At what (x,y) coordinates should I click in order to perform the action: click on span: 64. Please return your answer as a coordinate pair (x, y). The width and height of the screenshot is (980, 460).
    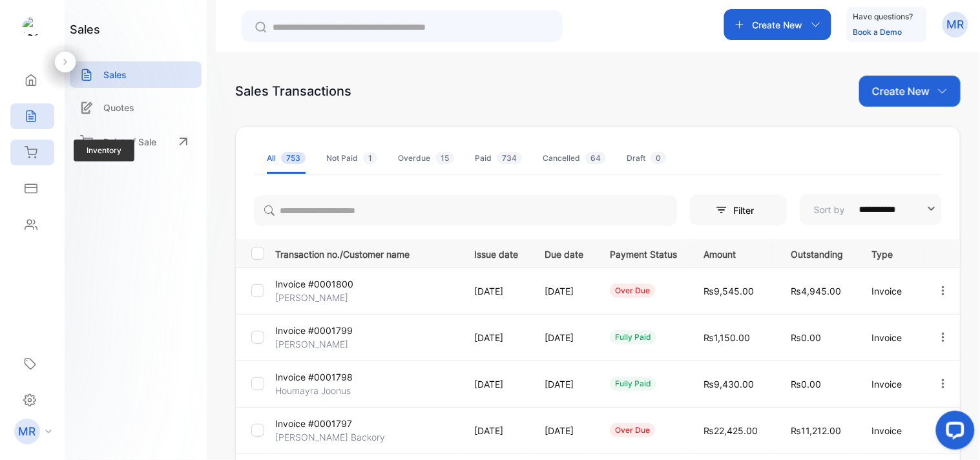
    Looking at the image, I should click on (595, 158).